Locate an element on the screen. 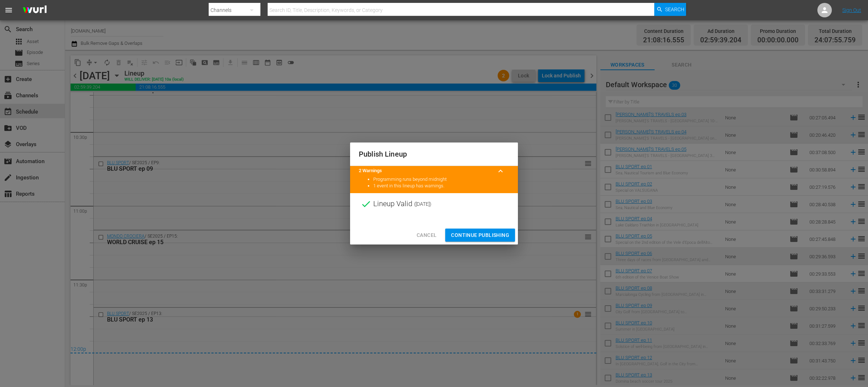 This screenshot has height=387, width=868. span: Search is located at coordinates (674, 9).